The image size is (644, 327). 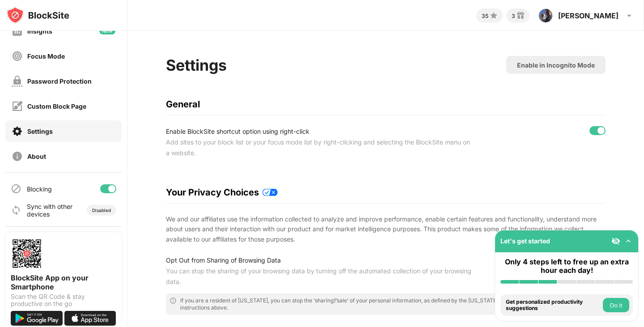 I want to click on img: get-it-on-google-play.svg, so click(x=37, y=318).